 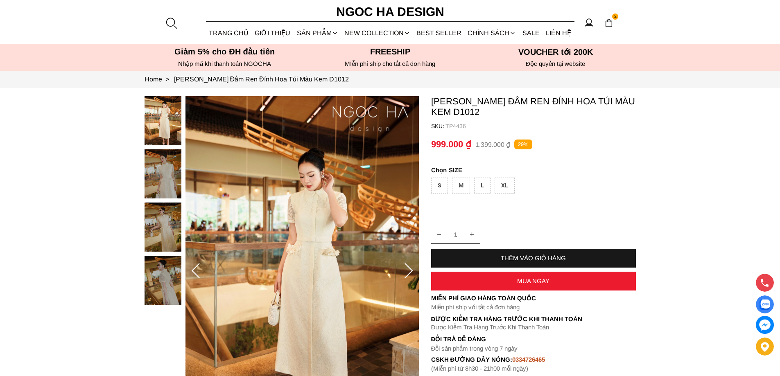 I want to click on img: messenger, so click(x=764, y=325).